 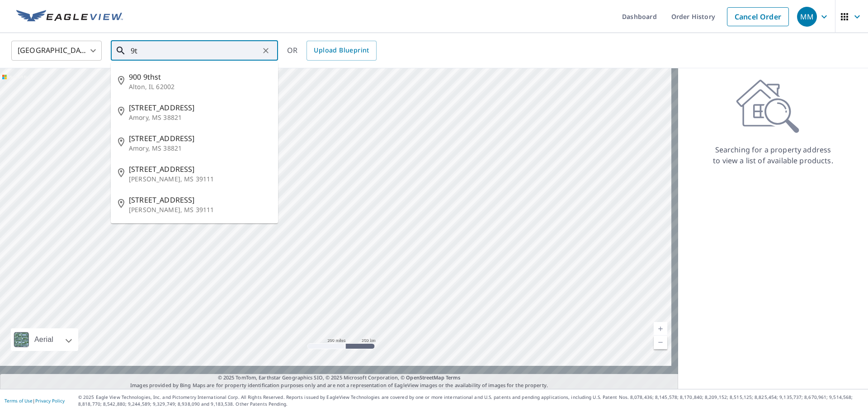 What do you see at coordinates (341, 50) in the screenshot?
I see `a: Upload Blueprint` at bounding box center [341, 50].